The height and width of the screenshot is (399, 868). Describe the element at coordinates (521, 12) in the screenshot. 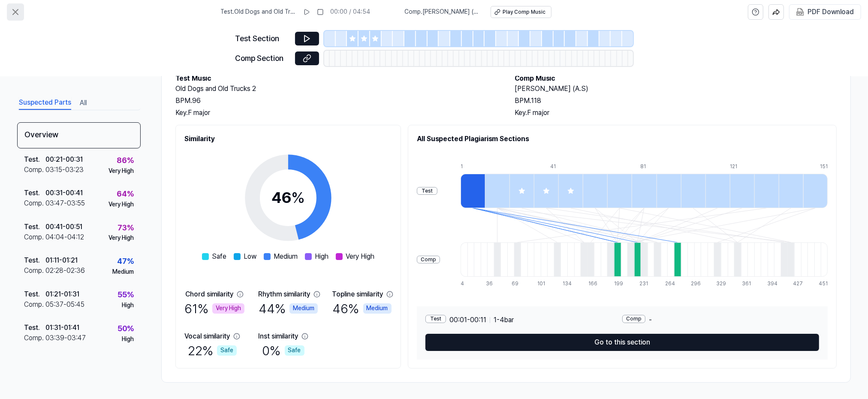

I see `button: Play Comp Music` at that location.